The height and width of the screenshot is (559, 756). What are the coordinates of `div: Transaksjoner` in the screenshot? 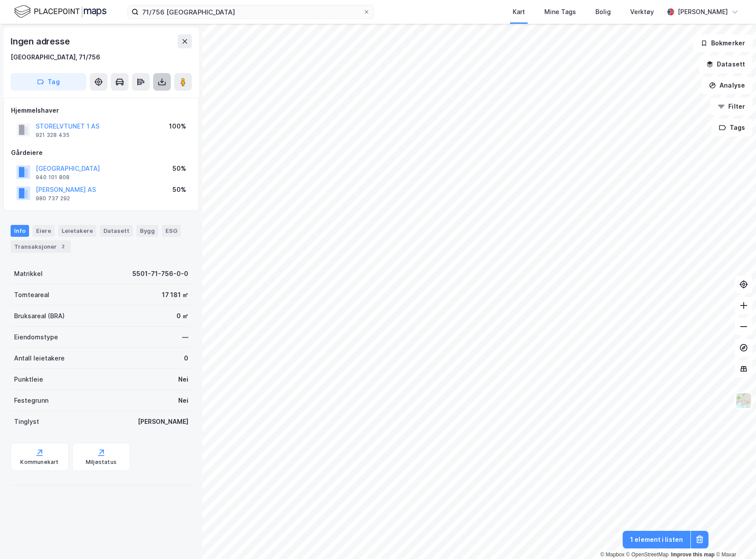 It's located at (40, 247).